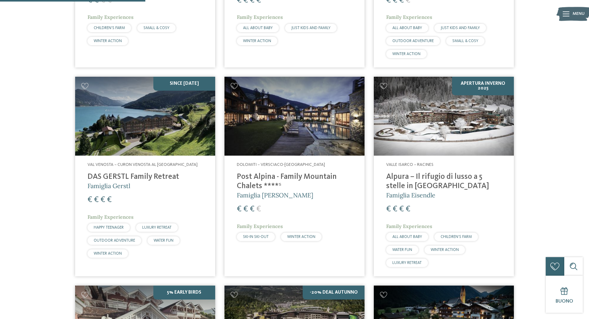 The height and width of the screenshot is (319, 589). What do you see at coordinates (109, 185) in the screenshot?
I see `span: Famiglia Gerstl` at bounding box center [109, 185].